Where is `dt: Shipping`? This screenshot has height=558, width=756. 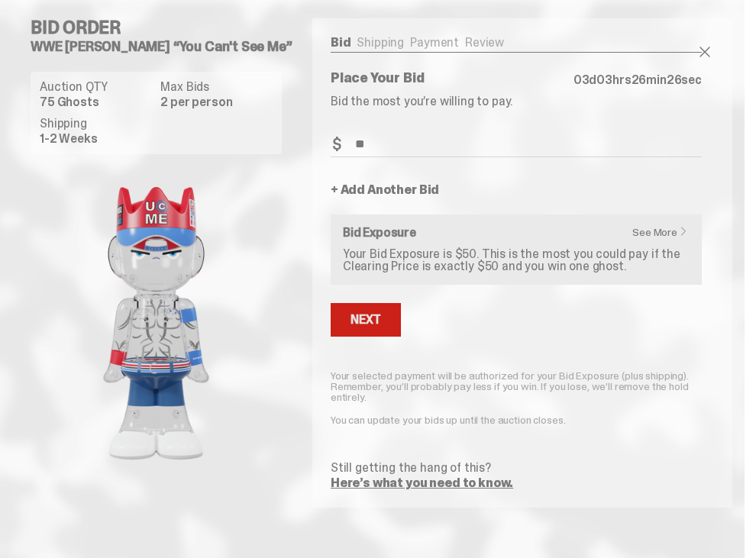 dt: Shipping is located at coordinates (95, 123).